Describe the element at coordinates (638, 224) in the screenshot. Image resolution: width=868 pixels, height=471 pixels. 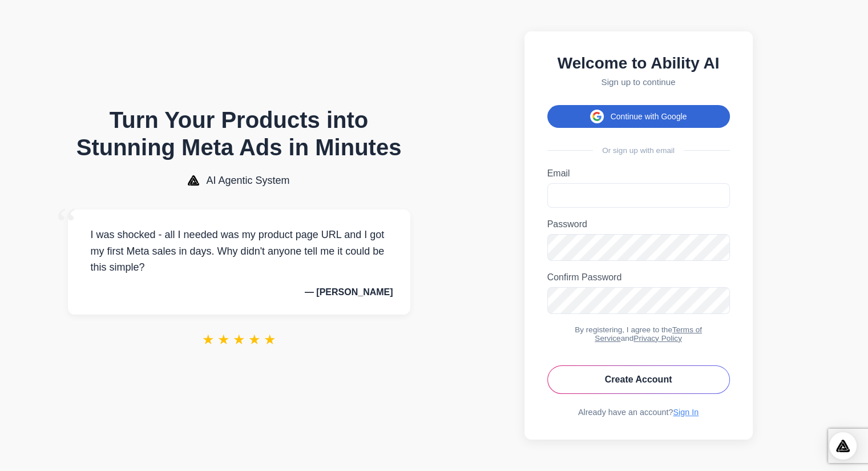
I see `label: Password` at that location.